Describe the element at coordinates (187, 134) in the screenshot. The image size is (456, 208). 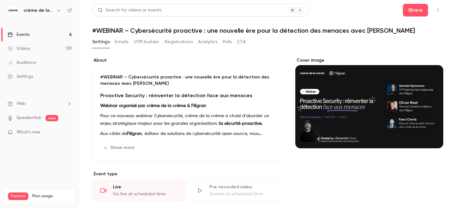
I see `p: Aux côtés de , éditeur de solutions de cybersécurité open source, nous explorerons comment dépass...` at that location.